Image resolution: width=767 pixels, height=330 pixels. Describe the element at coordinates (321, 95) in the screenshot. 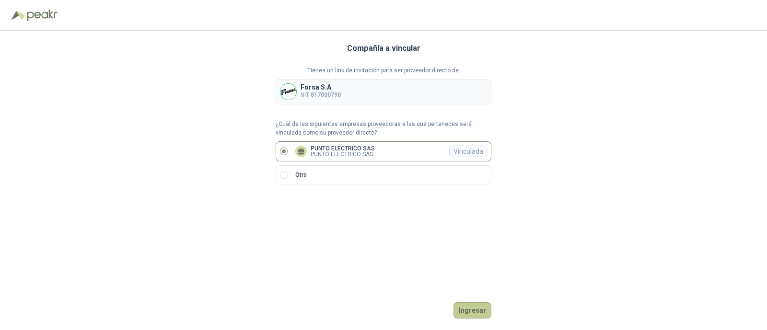

I see `p: NIT` at that location.